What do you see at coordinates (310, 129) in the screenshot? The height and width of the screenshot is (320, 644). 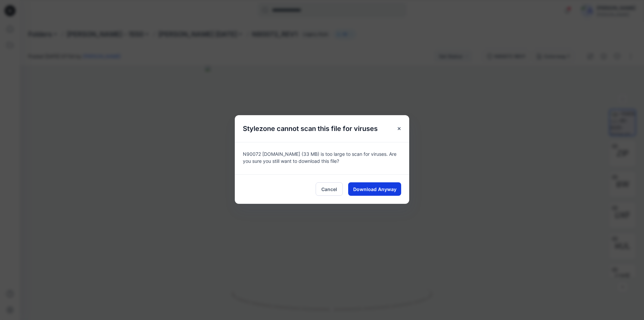 I see `h5: Stylezone cannot scan this file for viruses` at bounding box center [310, 129].